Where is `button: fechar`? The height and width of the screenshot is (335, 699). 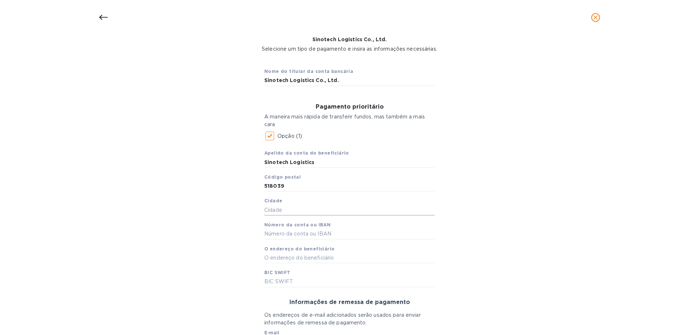
button: fechar is located at coordinates (596, 17).